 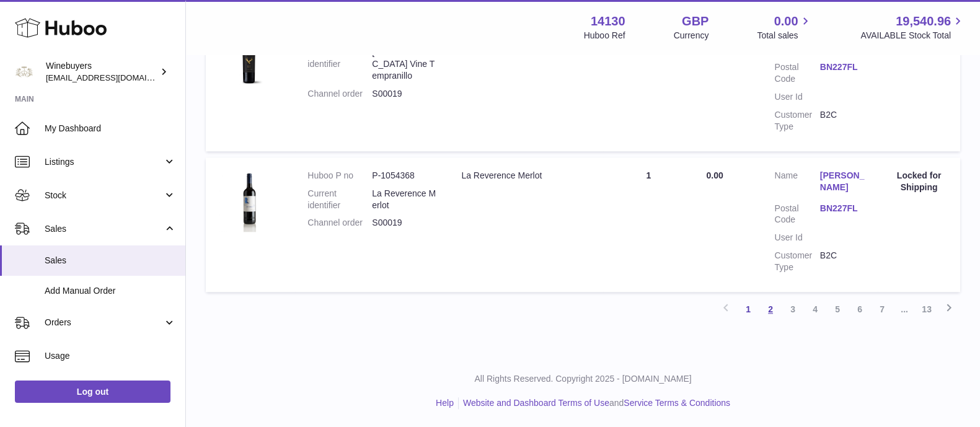 I want to click on span: Usage, so click(x=111, y=356).